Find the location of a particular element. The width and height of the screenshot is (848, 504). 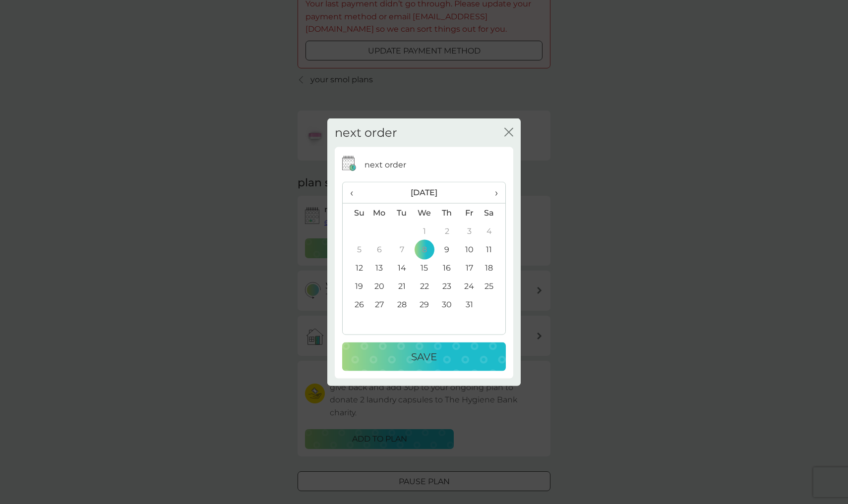

h2: next order is located at coordinates (366, 132).